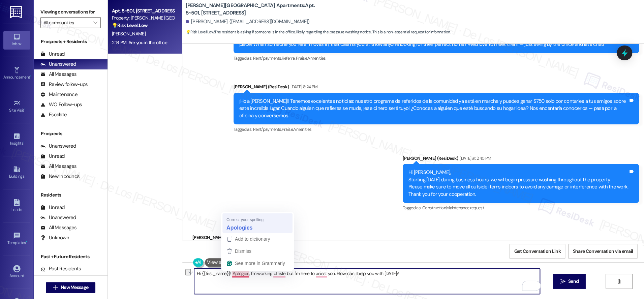 The image size is (644, 299). I want to click on div: Prospects + Residents, so click(70, 41).